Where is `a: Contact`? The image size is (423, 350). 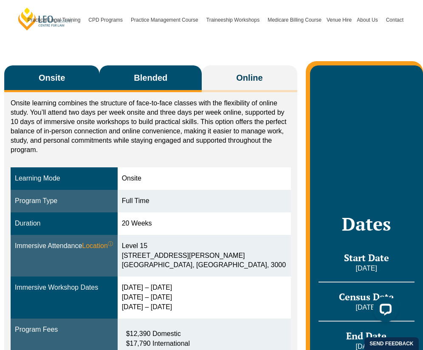 a: Contact is located at coordinates (395, 20).